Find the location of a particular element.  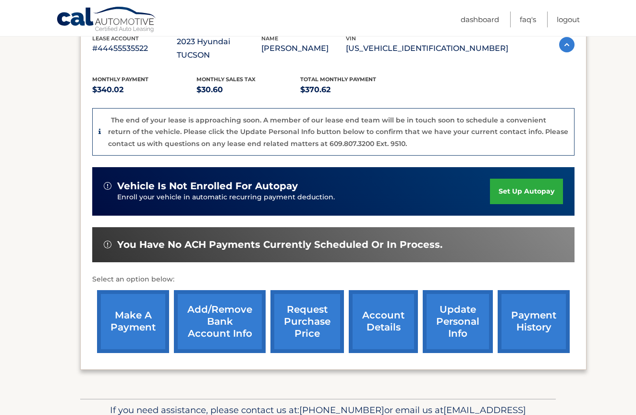

p: 2023 Hyundai TUCSON is located at coordinates (219, 48).